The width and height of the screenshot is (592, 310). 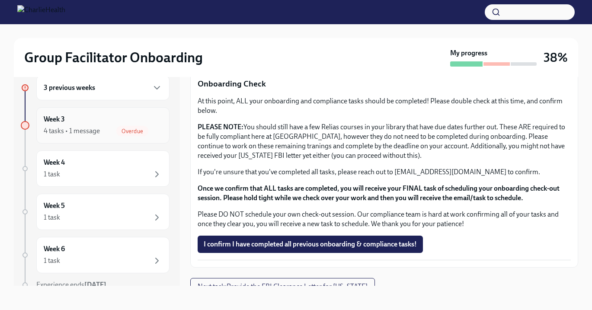 What do you see at coordinates (469, 53) in the screenshot?
I see `strong: My progress` at bounding box center [469, 53].